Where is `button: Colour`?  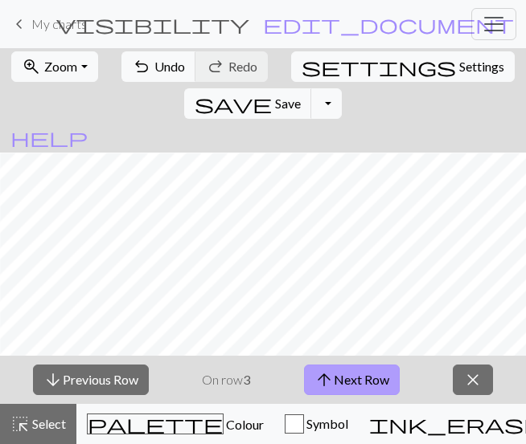 button: Colour is located at coordinates (175, 424).